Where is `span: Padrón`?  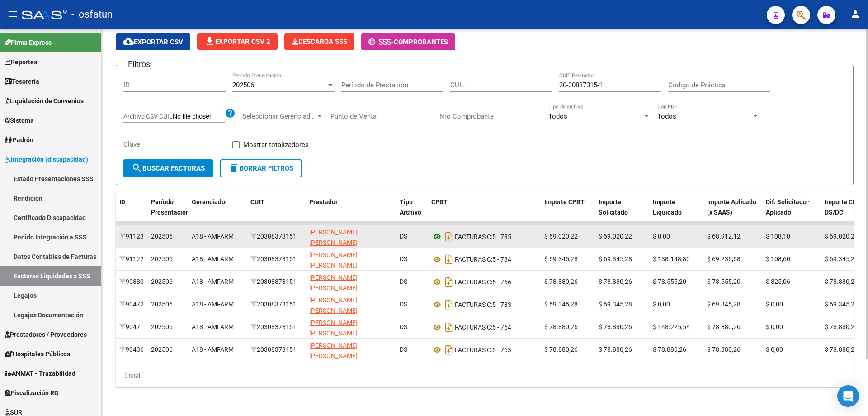
span: Padrón is located at coordinates (19, 140).